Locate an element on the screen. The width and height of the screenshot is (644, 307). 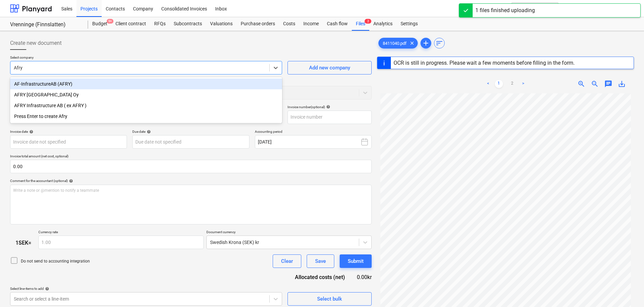
div: RFQs is located at coordinates (160, 24).